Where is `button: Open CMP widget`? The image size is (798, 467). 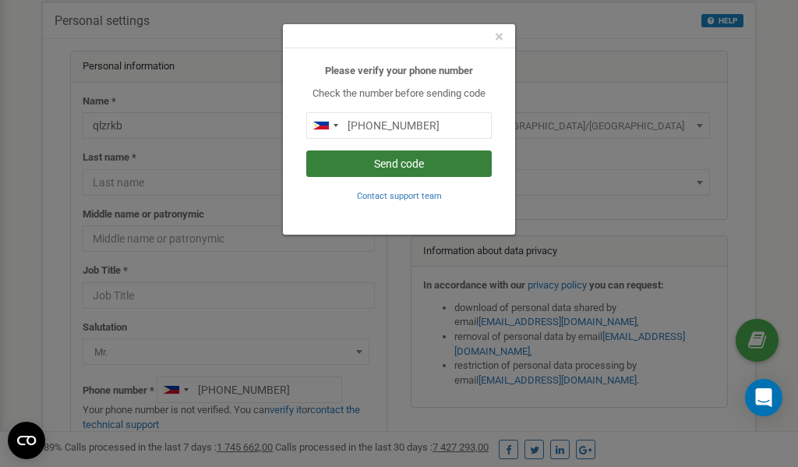 button: Open CMP widget is located at coordinates (26, 440).